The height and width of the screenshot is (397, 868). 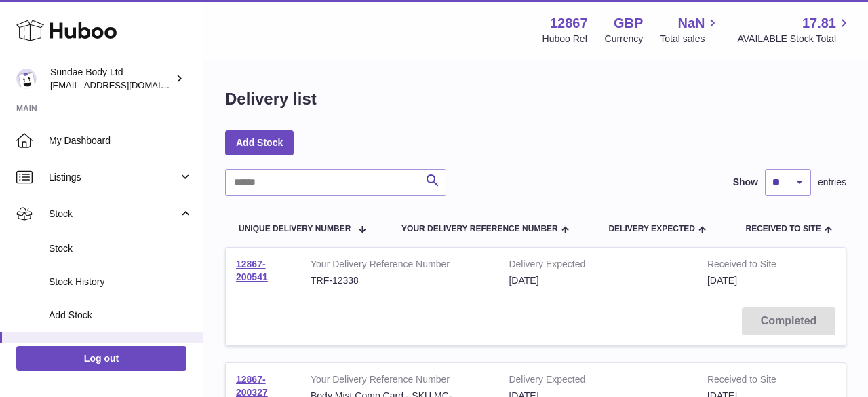 What do you see at coordinates (628, 23) in the screenshot?
I see `strong: GBP` at bounding box center [628, 23].